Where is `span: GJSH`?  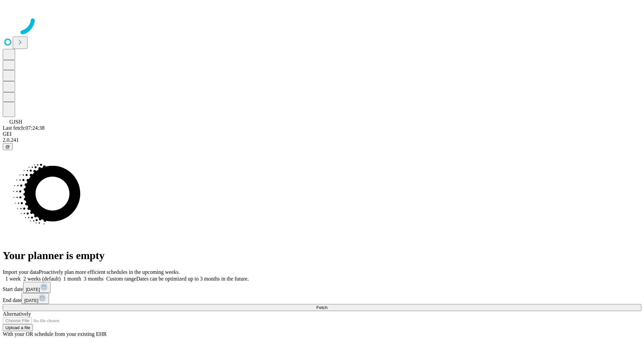 span: GJSH is located at coordinates (16, 121).